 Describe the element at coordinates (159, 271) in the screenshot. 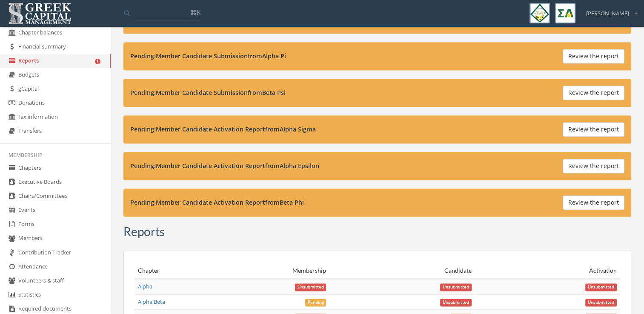

I see `div: Chapter` at that location.